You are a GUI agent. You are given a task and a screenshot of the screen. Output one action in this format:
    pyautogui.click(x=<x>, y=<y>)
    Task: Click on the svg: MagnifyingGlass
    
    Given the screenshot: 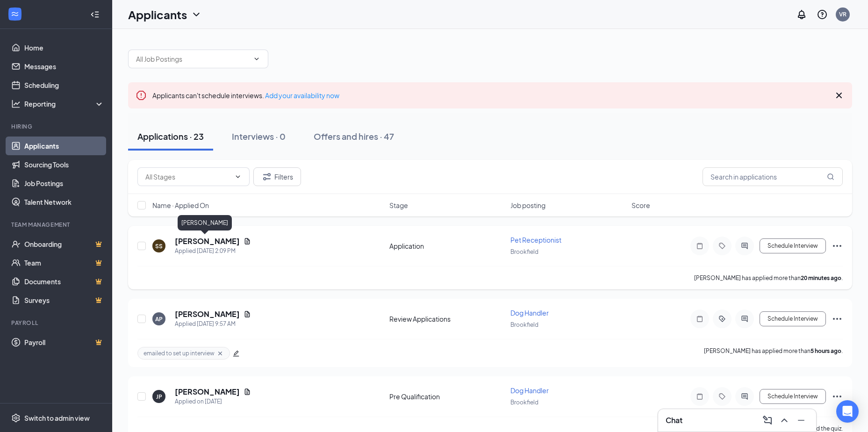 What is the action you would take?
    pyautogui.click(x=831, y=176)
    